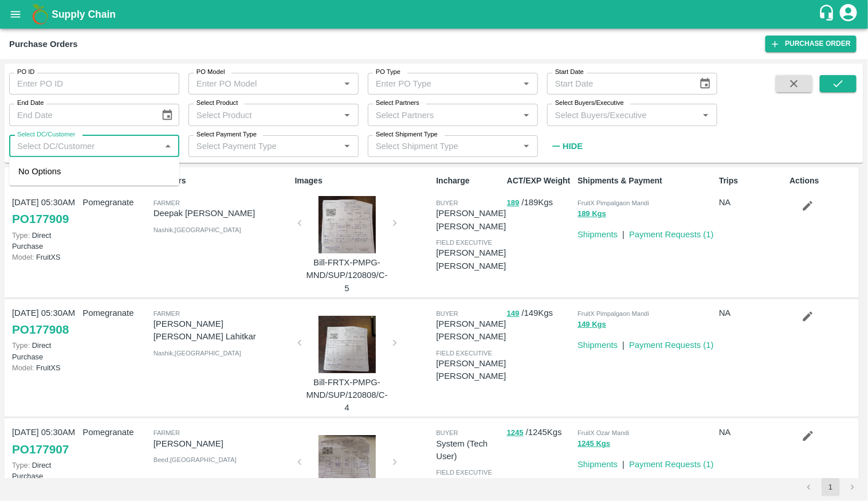 Image resolution: width=868 pixels, height=501 pixels. What do you see at coordinates (435, 15) in the screenshot?
I see `a: Supply Chain` at bounding box center [435, 15].